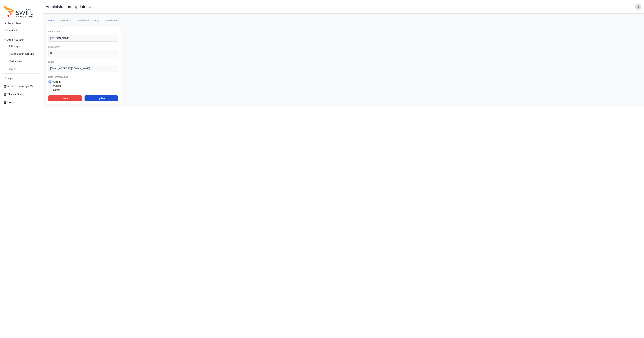 This screenshot has height=338, width=644. I want to click on img: user photo, so click(638, 7).